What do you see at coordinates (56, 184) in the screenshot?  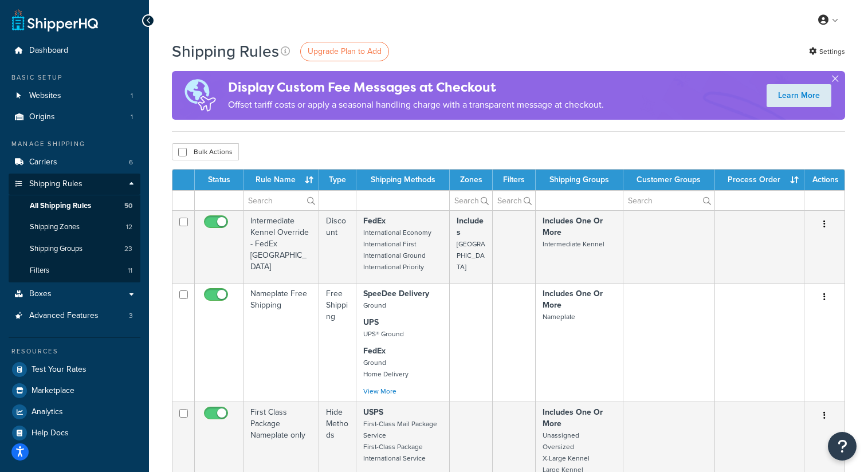 I see `span: Shipping Rules` at bounding box center [56, 184].